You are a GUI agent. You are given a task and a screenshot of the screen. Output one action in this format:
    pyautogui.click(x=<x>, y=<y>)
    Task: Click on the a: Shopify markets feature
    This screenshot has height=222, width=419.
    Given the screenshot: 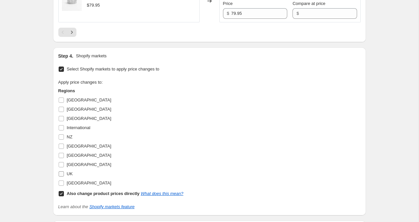 What is the action you would take?
    pyautogui.click(x=112, y=207)
    